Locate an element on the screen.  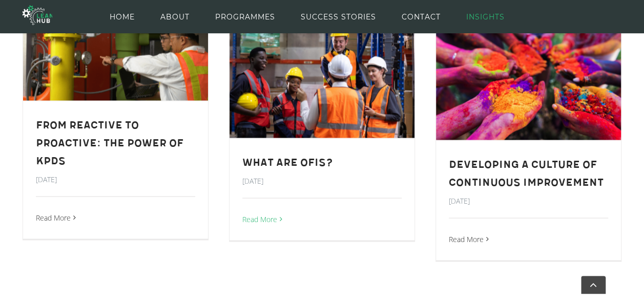
img: The Lean Hub | Optimising productivity with Lean Logo is located at coordinates (37, 15).